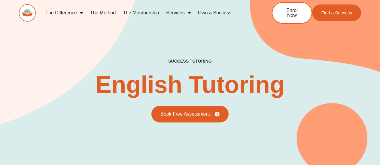 This screenshot has width=380, height=165. What do you see at coordinates (178, 13) in the screenshot?
I see `a: Services` at bounding box center [178, 13].